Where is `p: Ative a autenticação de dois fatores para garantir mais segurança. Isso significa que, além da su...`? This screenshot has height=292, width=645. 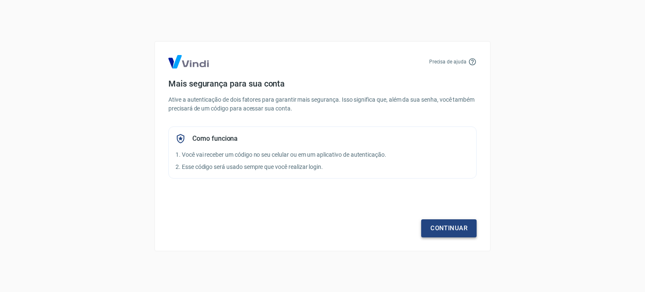 p: Ative a autenticação de dois fatores para garantir mais segurança. Isso significa que, além da su... is located at coordinates (322, 104).